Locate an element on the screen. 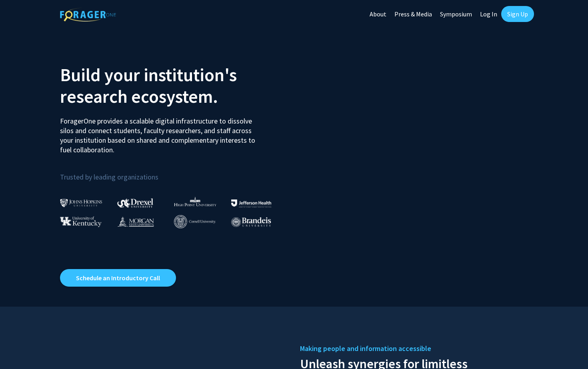 This screenshot has width=588, height=369. img: Brandeis University is located at coordinates (251, 222).